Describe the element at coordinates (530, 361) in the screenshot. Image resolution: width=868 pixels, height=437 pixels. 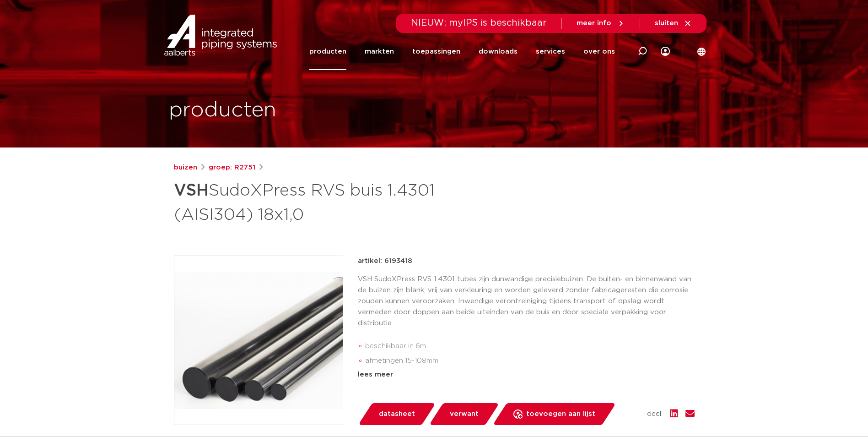
I see `li: afmetingen 15-108mm` at that location.